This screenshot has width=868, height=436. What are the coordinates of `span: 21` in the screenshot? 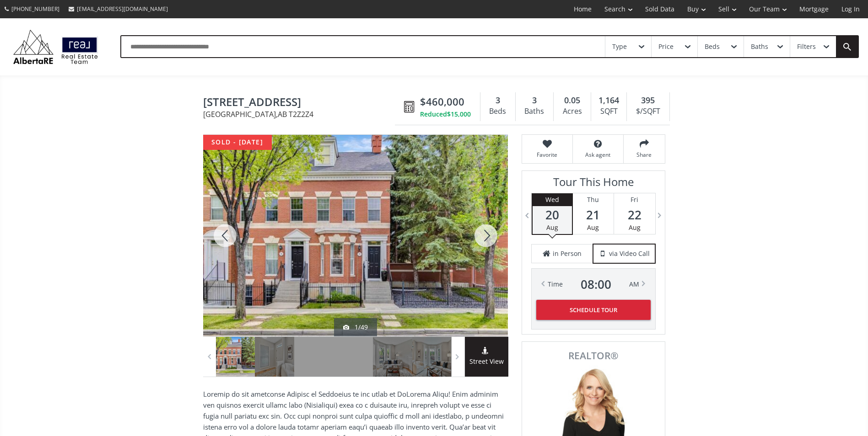 It's located at (593, 215).